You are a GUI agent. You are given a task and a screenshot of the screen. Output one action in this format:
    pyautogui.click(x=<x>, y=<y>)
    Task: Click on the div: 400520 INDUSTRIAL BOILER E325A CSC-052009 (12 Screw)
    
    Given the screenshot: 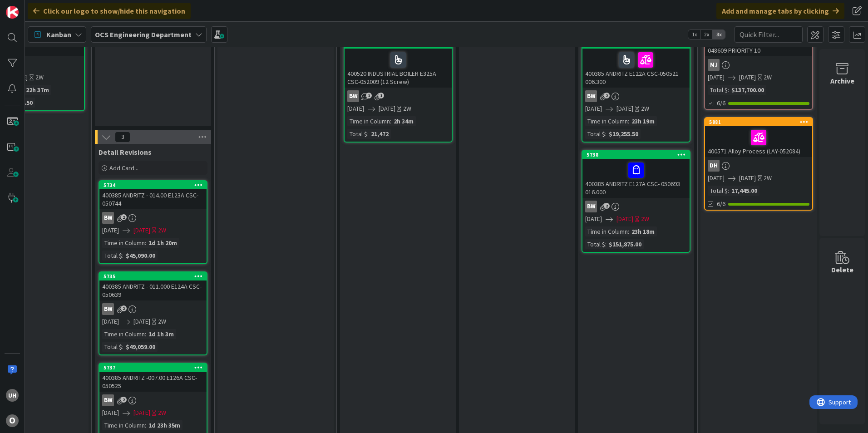 What is the action you would take?
    pyautogui.click(x=398, y=68)
    